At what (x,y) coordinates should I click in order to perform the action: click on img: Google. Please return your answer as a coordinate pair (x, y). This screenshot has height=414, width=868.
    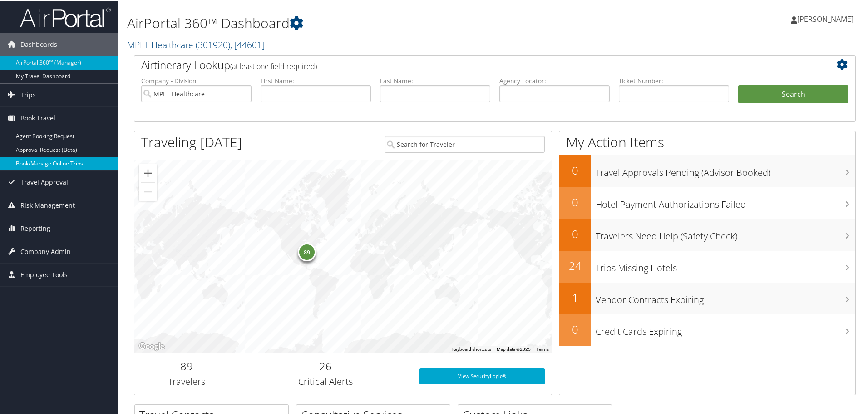
    Looking at the image, I should click on (152, 345).